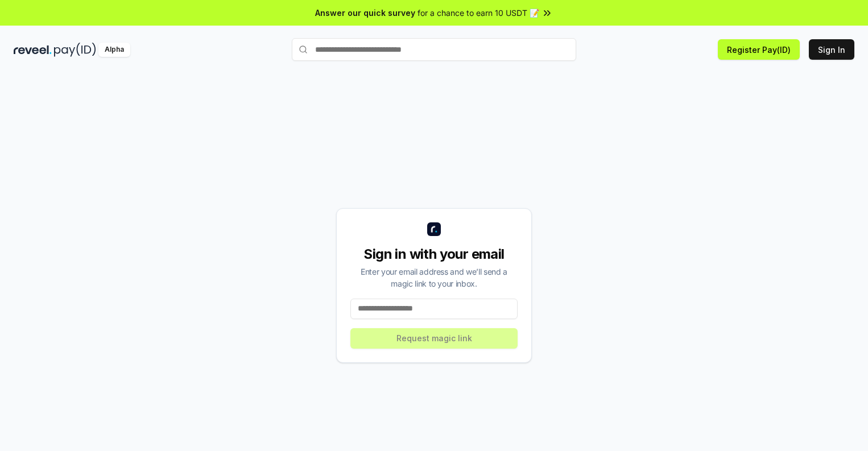  I want to click on img: reveel_dark, so click(32, 49).